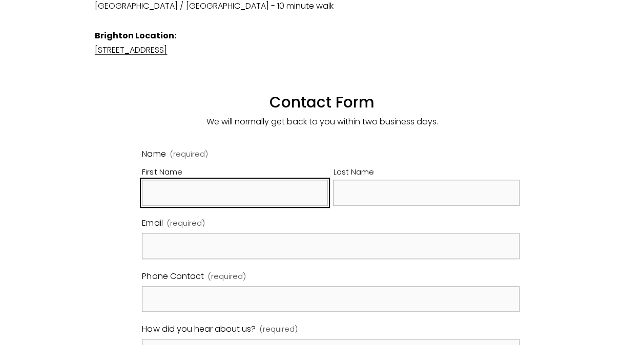  Describe the element at coordinates (426, 173) in the screenshot. I see `div: Last Name` at that location.